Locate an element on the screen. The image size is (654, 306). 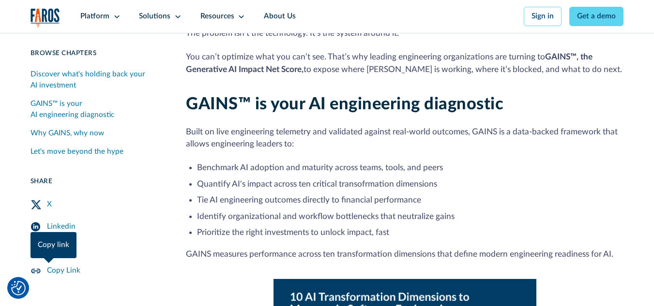
button: Cookie Settings is located at coordinates (18, 288).